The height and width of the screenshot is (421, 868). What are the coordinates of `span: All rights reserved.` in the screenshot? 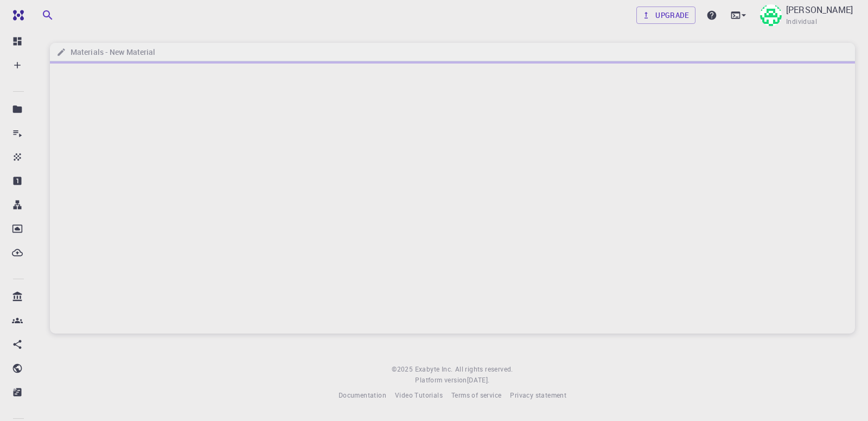 It's located at (484, 369).